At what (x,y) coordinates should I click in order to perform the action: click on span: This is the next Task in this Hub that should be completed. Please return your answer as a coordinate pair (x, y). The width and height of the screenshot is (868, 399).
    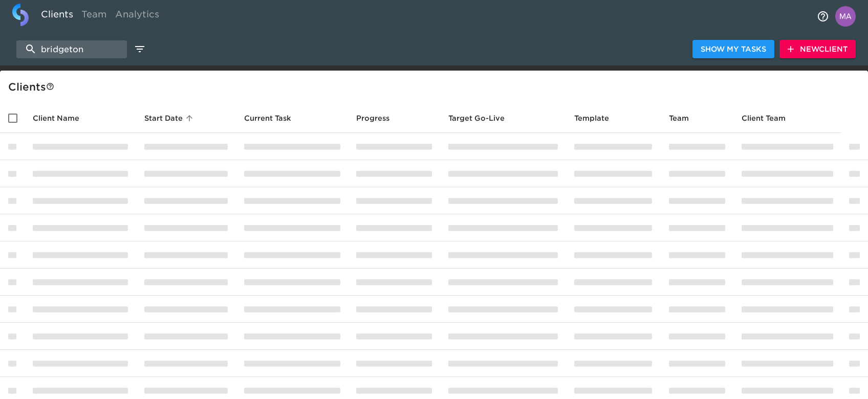
    Looking at the image, I should click on (268, 118).